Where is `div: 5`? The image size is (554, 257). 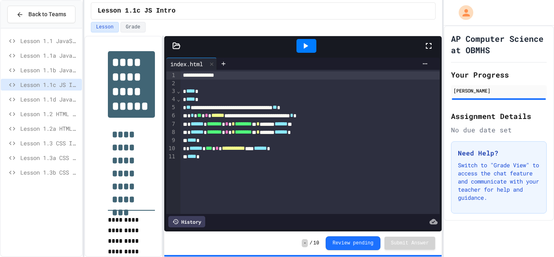 div: 5 is located at coordinates (171, 107).